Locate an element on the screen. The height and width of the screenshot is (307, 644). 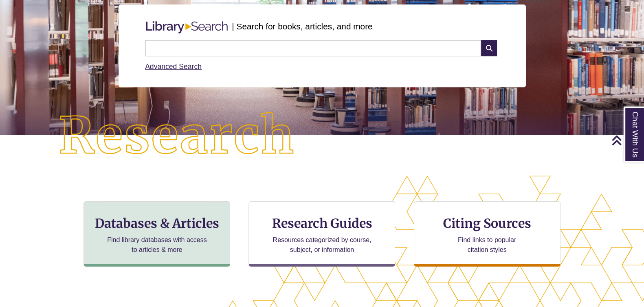
img: Research is located at coordinates (177, 136).